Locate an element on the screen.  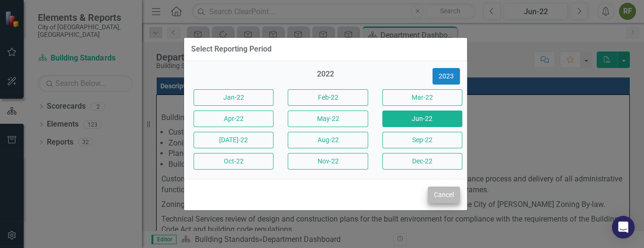
button: Oct-22 is located at coordinates (233, 161).